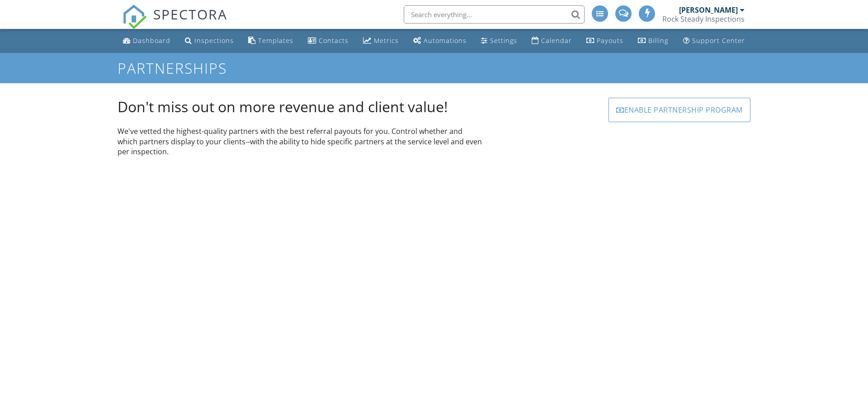 Image resolution: width=868 pixels, height=404 pixels. I want to click on a: Support Center, so click(714, 41).